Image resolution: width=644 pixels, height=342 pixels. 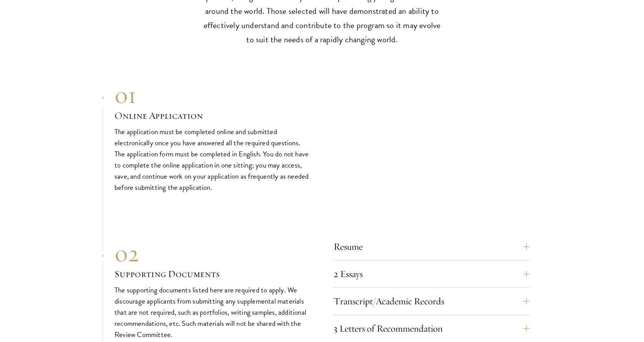 I want to click on p: The application must be completed online and submitted electronically once you have answered all ..., so click(x=212, y=160).